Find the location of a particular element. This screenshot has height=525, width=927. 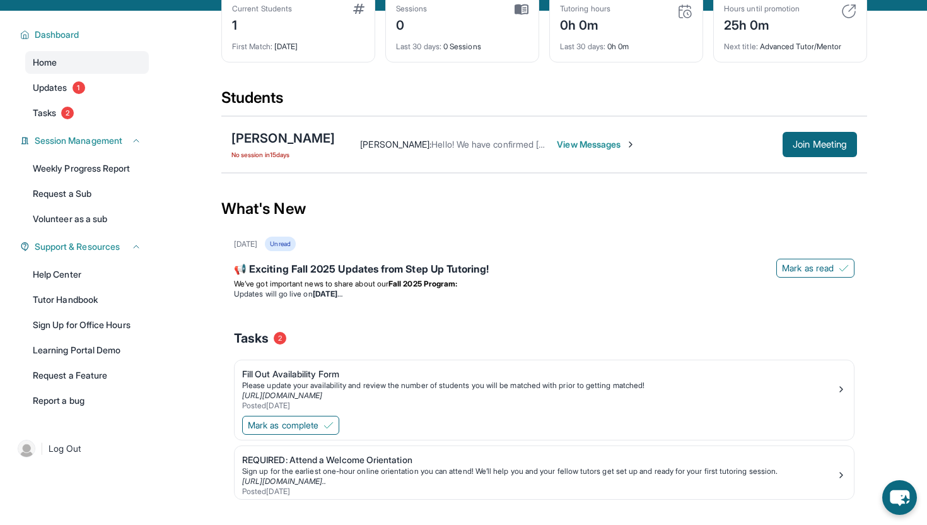

img: Mark as complete is located at coordinates (329, 425).